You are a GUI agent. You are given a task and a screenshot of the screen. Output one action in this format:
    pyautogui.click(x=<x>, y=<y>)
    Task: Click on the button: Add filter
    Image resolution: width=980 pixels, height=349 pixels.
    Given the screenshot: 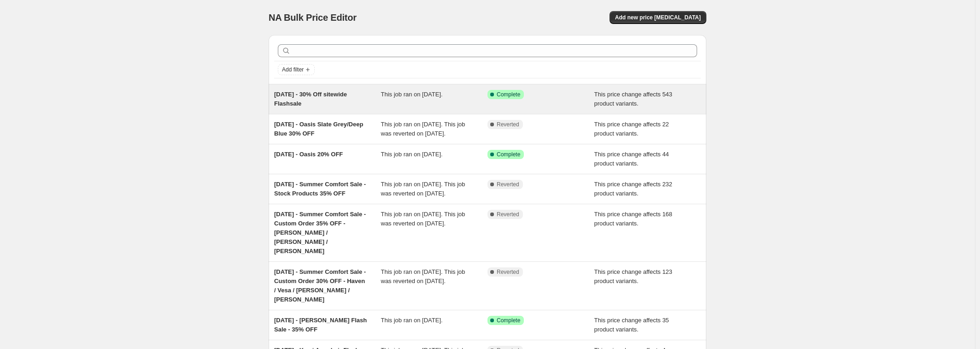 What is the action you would take?
    pyautogui.click(x=296, y=70)
    